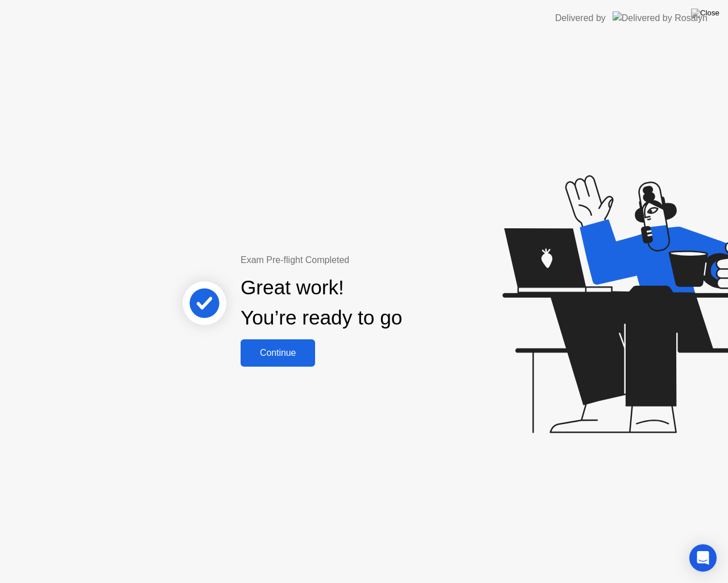 This screenshot has width=728, height=583. Describe the element at coordinates (705, 13) in the screenshot. I see `img: Close` at that location.